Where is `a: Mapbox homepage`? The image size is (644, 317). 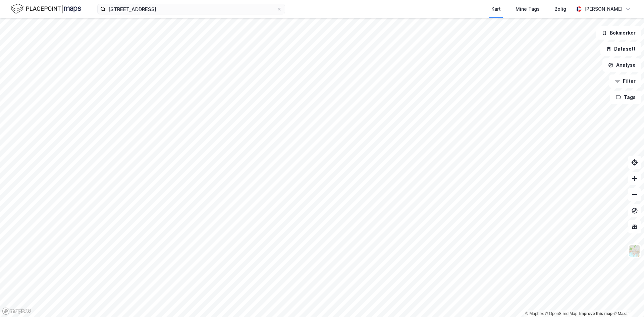
a: Mapbox homepage is located at coordinates (16, 311).